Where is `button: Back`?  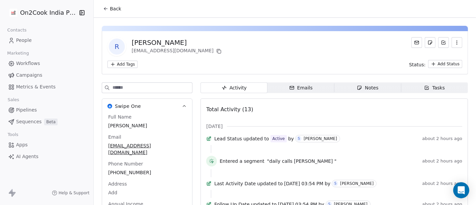 button: Back is located at coordinates (112, 9).